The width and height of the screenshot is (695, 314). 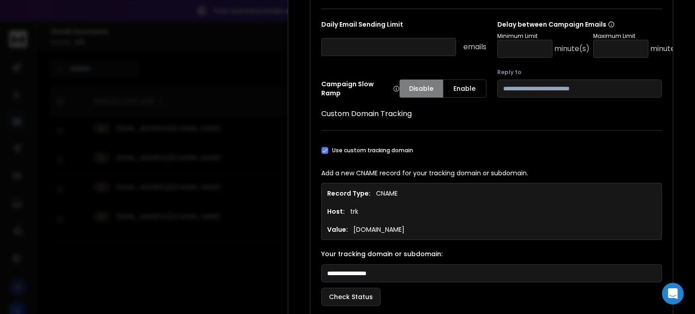 What do you see at coordinates (372, 151) in the screenshot?
I see `label: Use custom tracking domain` at bounding box center [372, 151].